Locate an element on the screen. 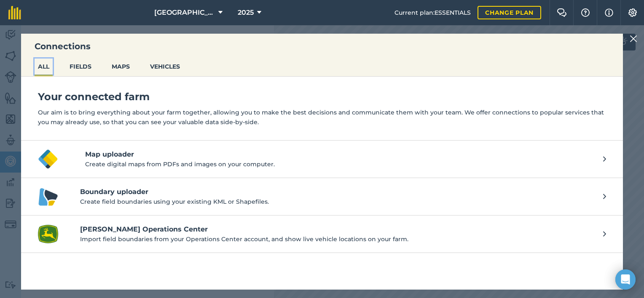 This screenshot has width=644, height=298. img: svg+xml;base64,PHN2ZyB4bWxucz0iaHR0cDovL3d3dy53My5vcmcvMjAwMC9zdmciIHdpZHRoPSIxNyIgaGVpZ2h0PSIxNy... is located at coordinates (609, 13).